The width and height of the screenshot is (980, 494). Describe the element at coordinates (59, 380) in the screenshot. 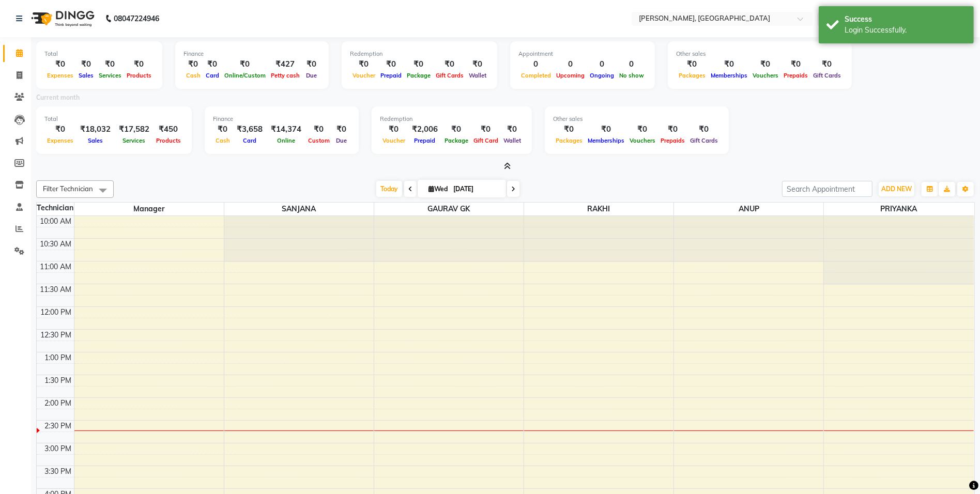

I see `div: 1:30 PM` at that location.